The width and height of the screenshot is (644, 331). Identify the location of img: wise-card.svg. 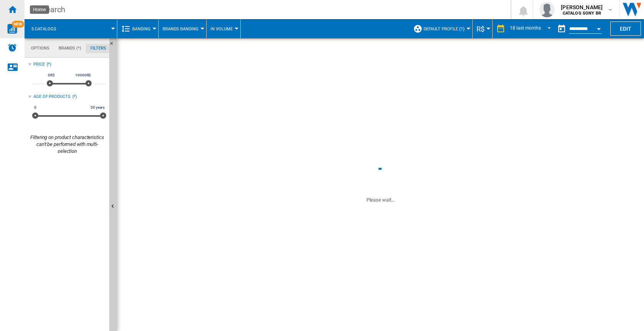
(12, 29).